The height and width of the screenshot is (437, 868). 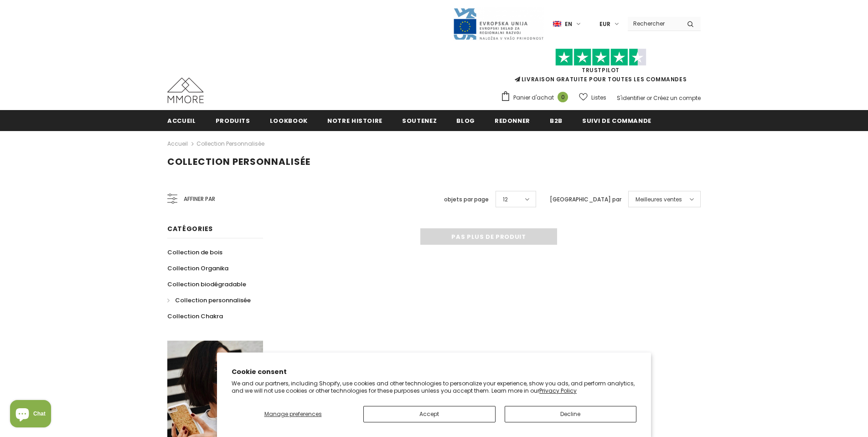 I want to click on span: 12, so click(x=505, y=200).